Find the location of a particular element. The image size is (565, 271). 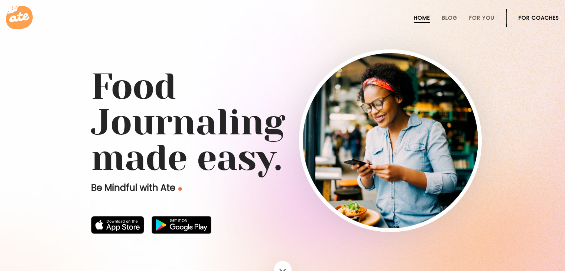

p: Be Mindful with Ate is located at coordinates (195, 188).